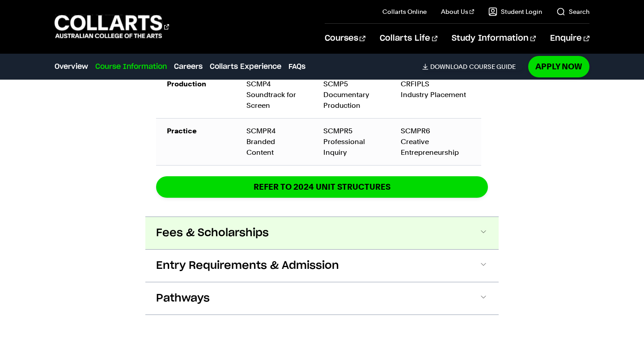  What do you see at coordinates (351, 94) in the screenshot?
I see `div: SCMP5 Documentary Production` at bounding box center [351, 94].